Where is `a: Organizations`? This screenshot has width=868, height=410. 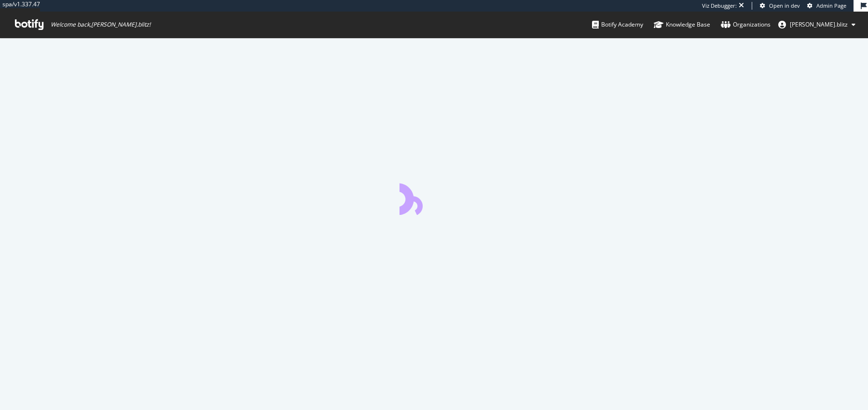
a: Organizations is located at coordinates (745, 24).